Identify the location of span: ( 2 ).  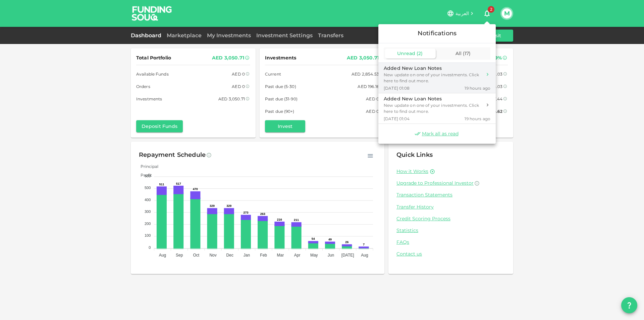
(420, 54).